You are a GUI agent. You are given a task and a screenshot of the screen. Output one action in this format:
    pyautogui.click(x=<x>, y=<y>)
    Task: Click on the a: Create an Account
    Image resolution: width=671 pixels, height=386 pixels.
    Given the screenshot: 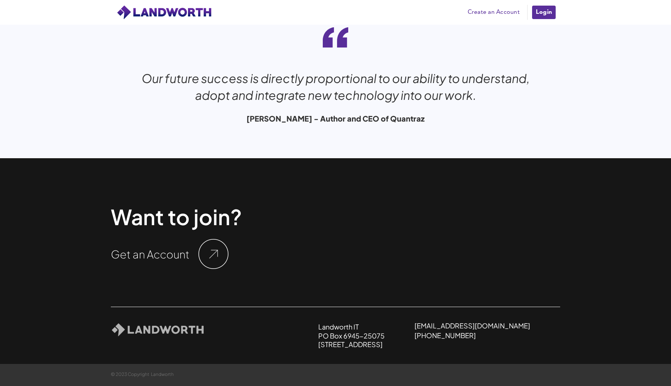 What is the action you would take?
    pyautogui.click(x=493, y=12)
    